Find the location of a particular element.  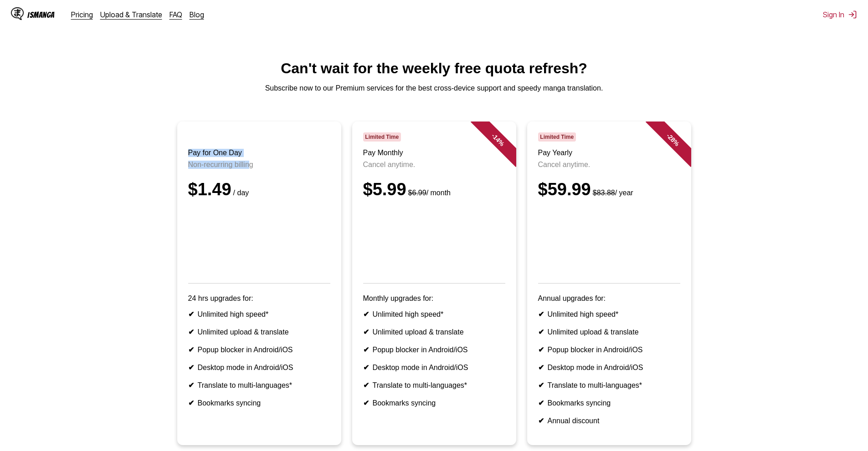

a: Upload & Translate is located at coordinates (131, 14).